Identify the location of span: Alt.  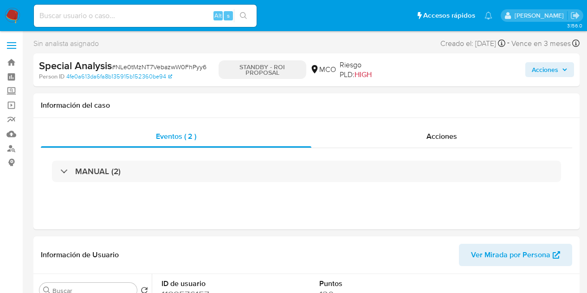
(218, 15).